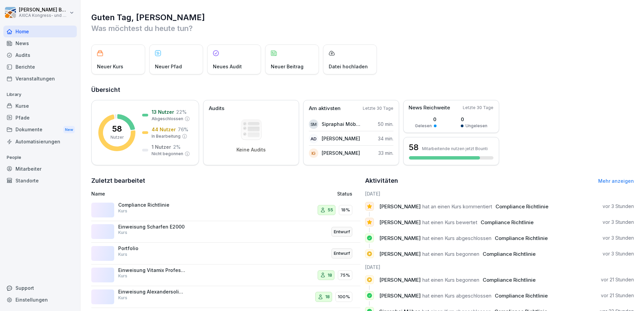 This screenshot has height=311, width=644. What do you see at coordinates (386, 138) in the screenshot?
I see `p: 34 min.` at bounding box center [386, 138].